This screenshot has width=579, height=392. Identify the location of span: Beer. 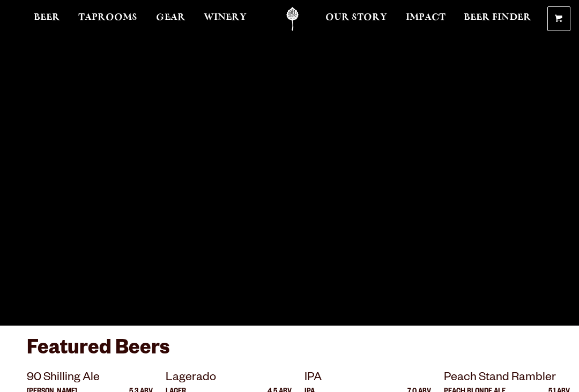
(47, 18).